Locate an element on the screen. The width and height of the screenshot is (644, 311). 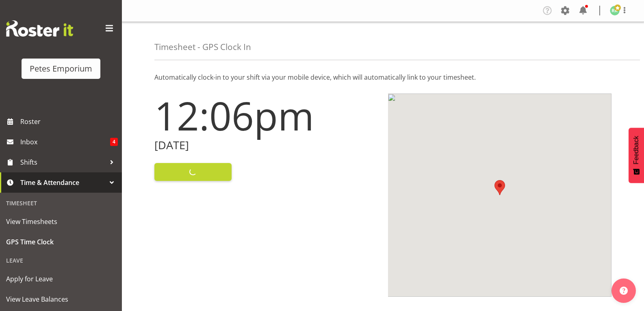
span: Inbox is located at coordinates (65, 142).